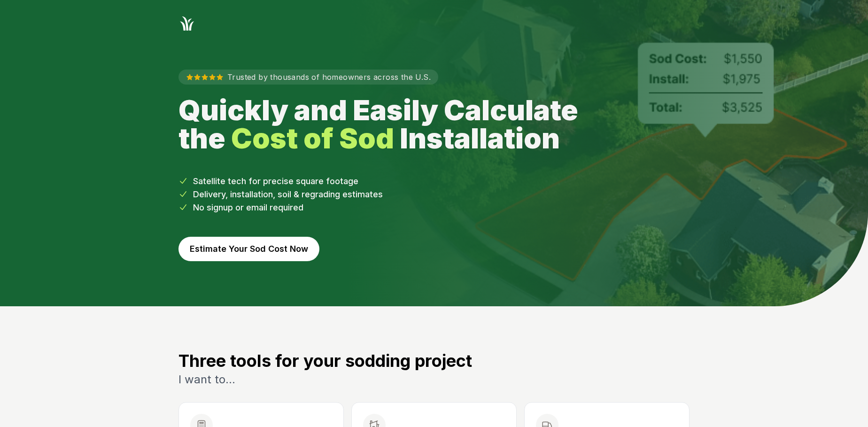  I want to click on button: Estimate Your Sod Cost Now, so click(249, 249).